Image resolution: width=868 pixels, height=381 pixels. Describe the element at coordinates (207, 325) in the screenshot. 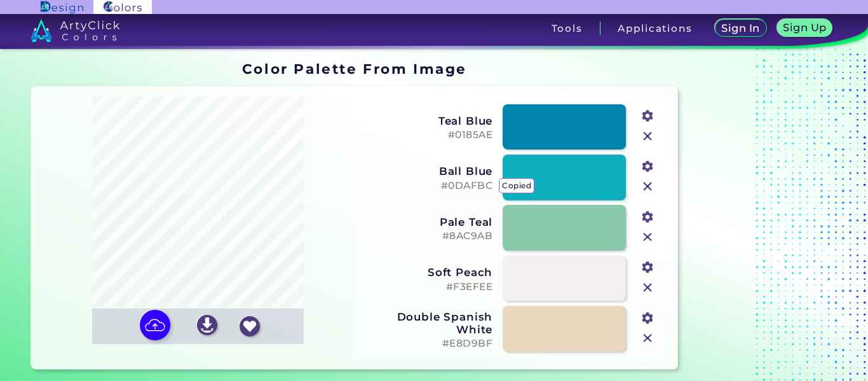

I see `img: icon_download_white.svg` at that location.